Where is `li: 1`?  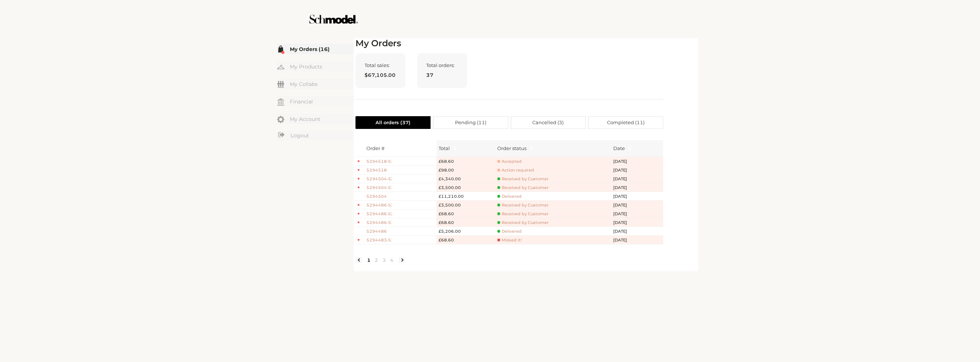 li: 1 is located at coordinates (369, 260).